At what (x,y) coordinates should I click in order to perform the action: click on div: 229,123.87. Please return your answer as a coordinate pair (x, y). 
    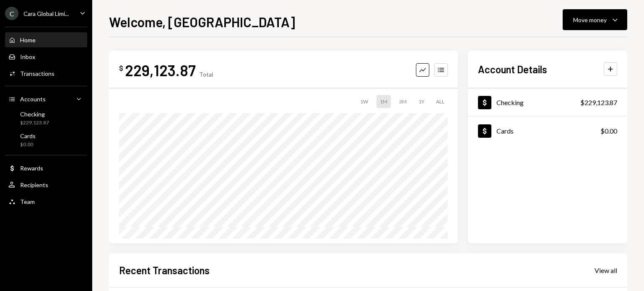
    Looking at the image, I should click on (160, 70).